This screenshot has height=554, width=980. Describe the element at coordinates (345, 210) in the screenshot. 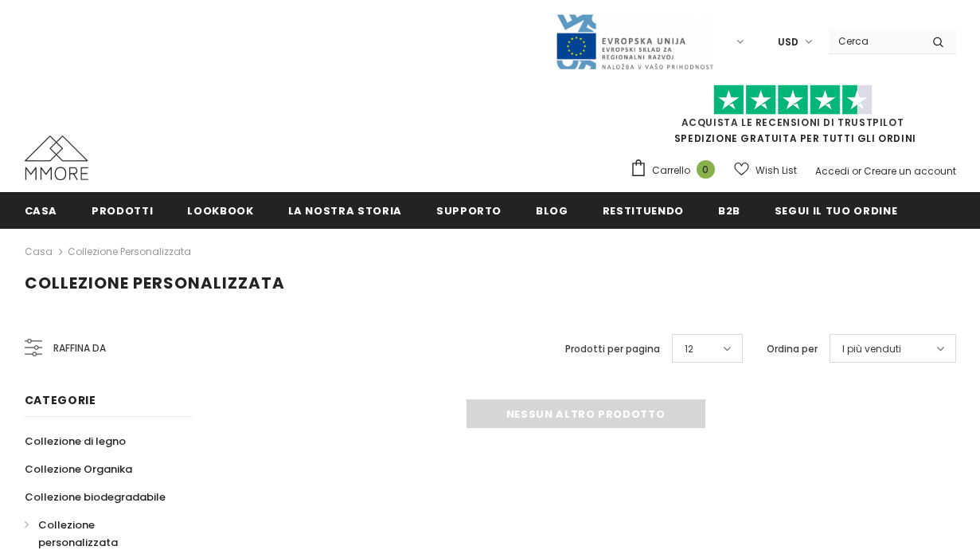

I see `span: La nostra storia` at that location.